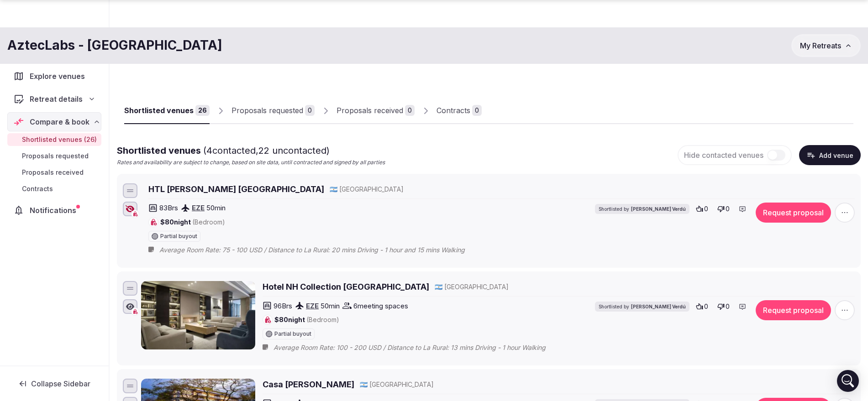 Image resolution: width=868 pixels, height=401 pixels. I want to click on div: 26, so click(202, 111).